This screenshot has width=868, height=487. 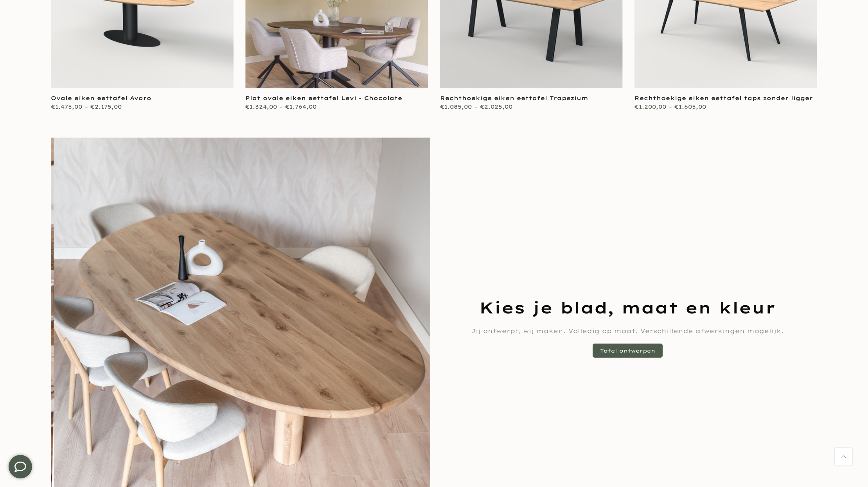 What do you see at coordinates (142, 107) in the screenshot?
I see `div: €1.475,00 – €2.175,00` at bounding box center [142, 107].